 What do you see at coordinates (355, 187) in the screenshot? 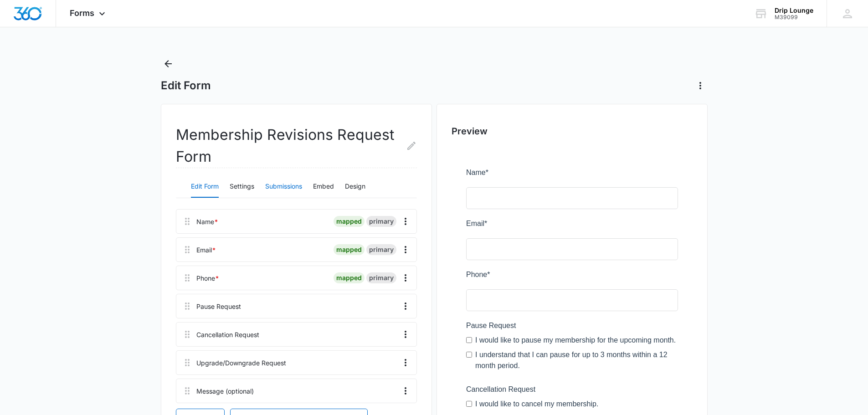
I see `button: Design` at bounding box center [355, 187].